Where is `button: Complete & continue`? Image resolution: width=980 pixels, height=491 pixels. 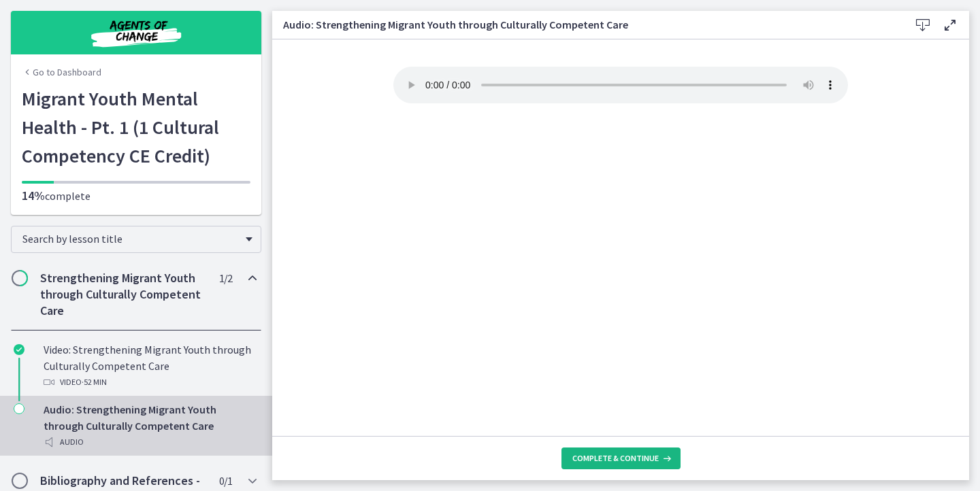
button: Complete & continue is located at coordinates (621, 458).